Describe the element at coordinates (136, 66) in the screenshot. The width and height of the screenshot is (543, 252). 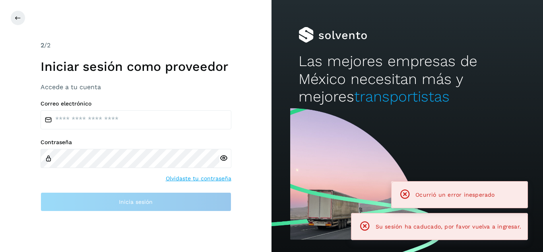
I see `h1: Iniciar sesión como proveedor` at that location.